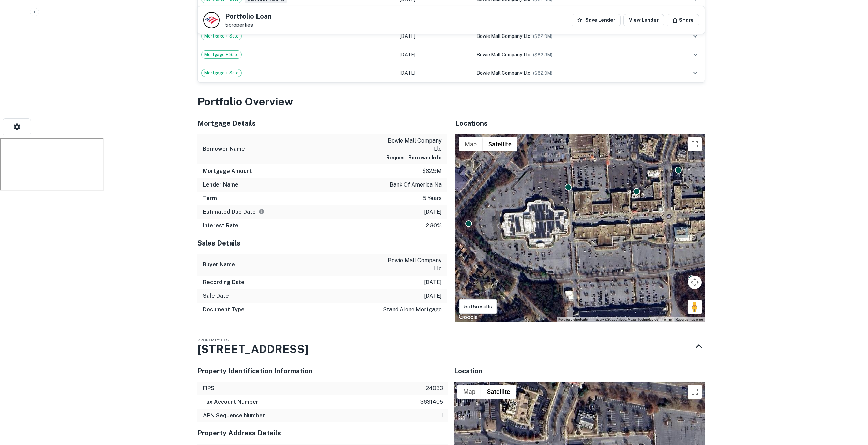  Describe the element at coordinates (233, 212) in the screenshot. I see `h6: Estimated Due Date` at that location.